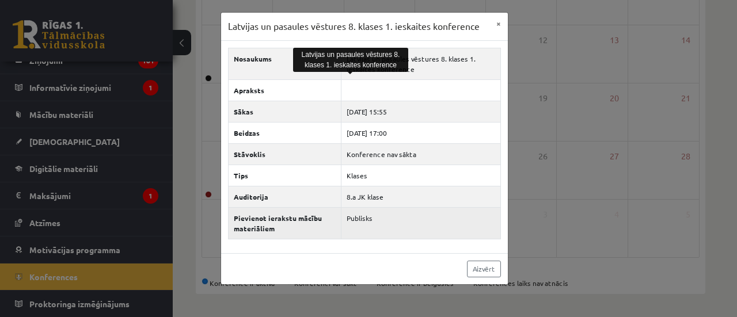 The height and width of the screenshot is (317, 737). Describe the element at coordinates (285, 111) in the screenshot. I see `th: Sākas` at that location.